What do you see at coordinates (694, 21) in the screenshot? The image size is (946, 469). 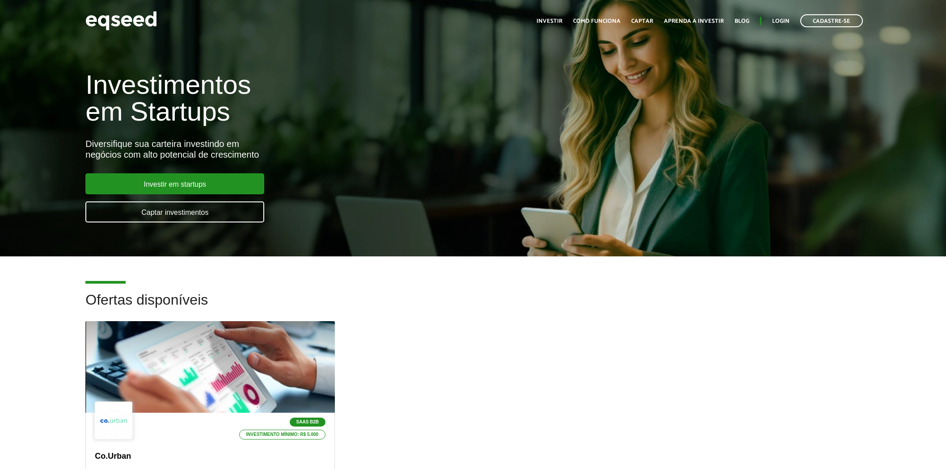 I see `a: Aprenda a investir` at bounding box center [694, 21].